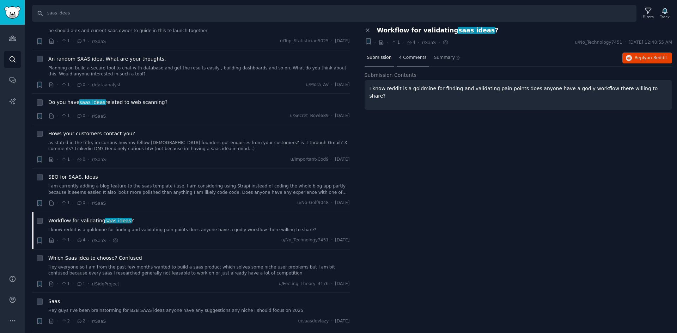  Describe the element at coordinates (199, 270) in the screenshot. I see `a: Hey everyone so I am from the past few months wanted to build a saas product which solves some ni...` at that location.